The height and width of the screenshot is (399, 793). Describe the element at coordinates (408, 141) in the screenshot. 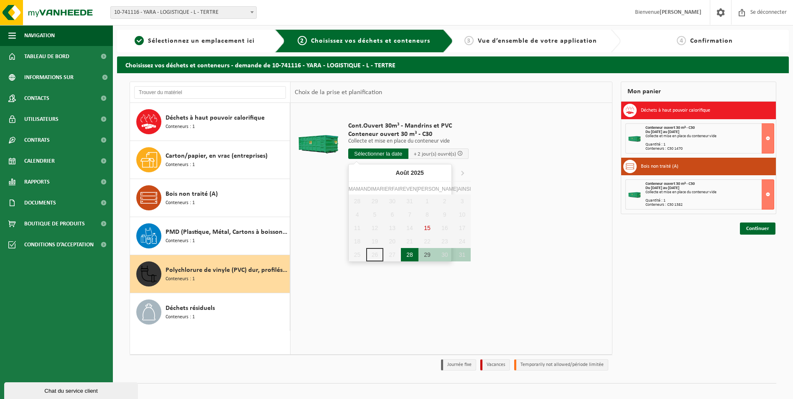

I see `p: Collecte et mise en place du conteneur vide` at that location.